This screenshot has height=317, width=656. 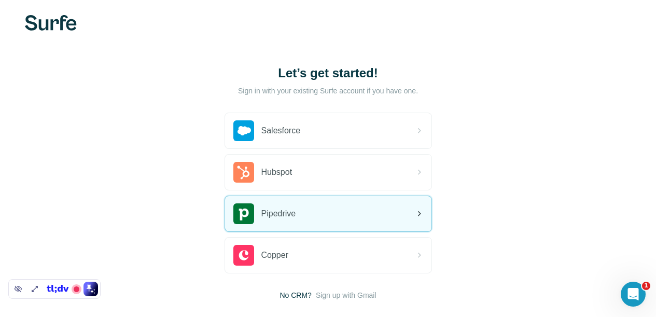 I want to click on button: Sign up with Gmail, so click(x=346, y=295).